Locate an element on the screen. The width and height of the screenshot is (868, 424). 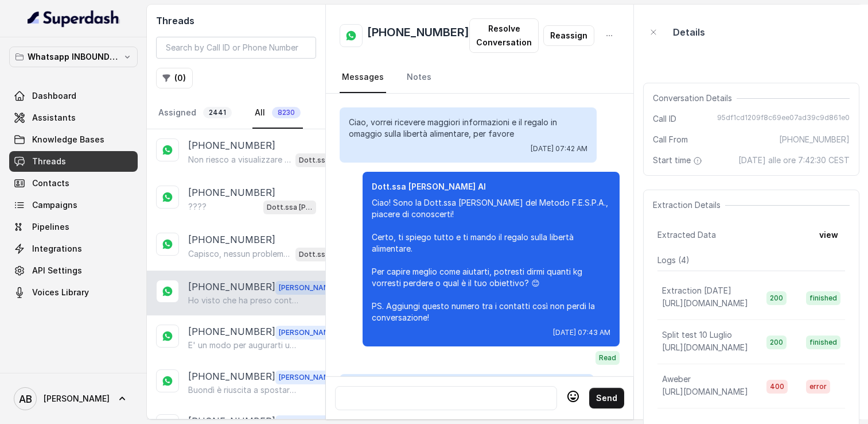
h2: Threads is located at coordinates (236, 21).